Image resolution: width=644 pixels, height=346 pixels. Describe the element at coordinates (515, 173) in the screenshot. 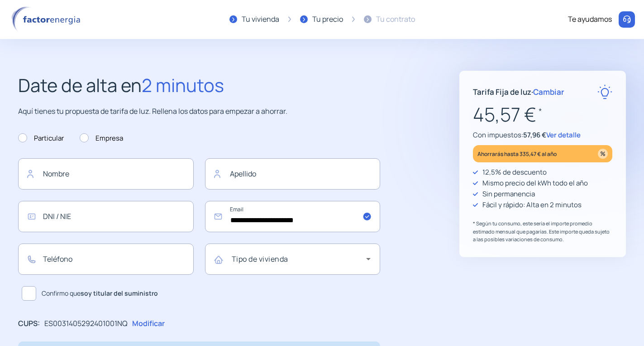

I see `p: 12,5% de descuento` at that location.